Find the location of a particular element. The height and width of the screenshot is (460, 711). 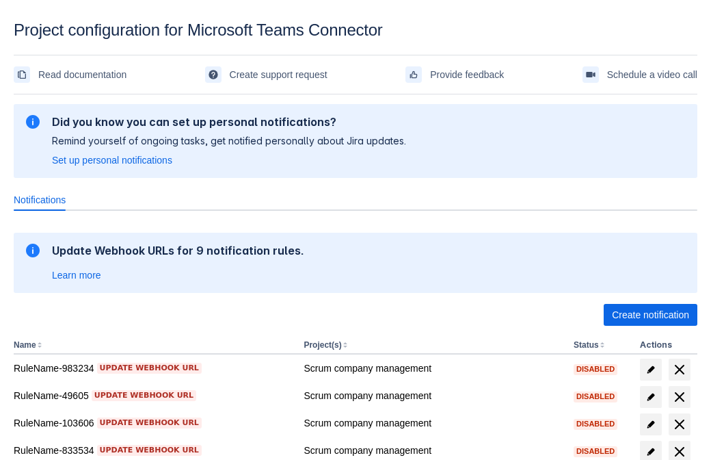

span: Create support request is located at coordinates (278, 75).